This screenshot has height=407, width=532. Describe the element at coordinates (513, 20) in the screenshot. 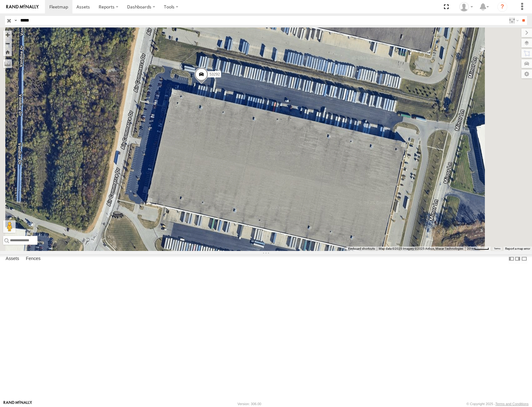

I see `label: Search Filter Options` at that location.